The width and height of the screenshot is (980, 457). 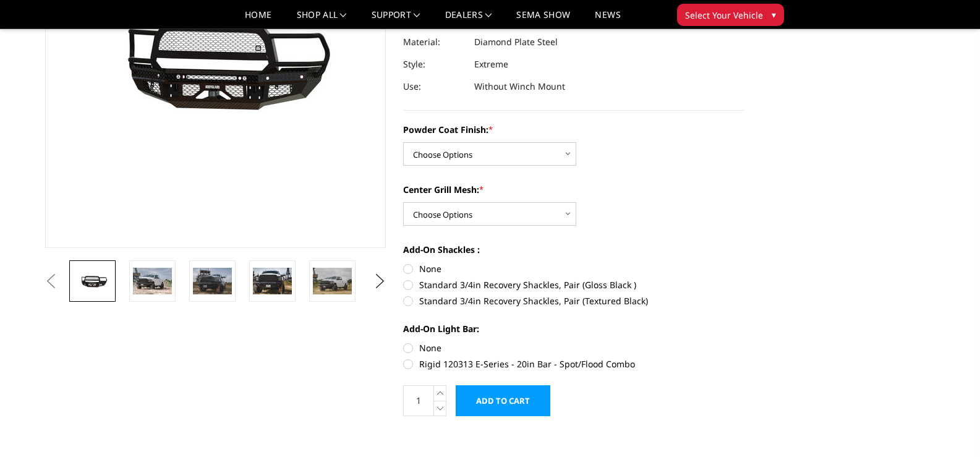 What do you see at coordinates (724, 15) in the screenshot?
I see `span: Select Your Vehicle` at bounding box center [724, 15].